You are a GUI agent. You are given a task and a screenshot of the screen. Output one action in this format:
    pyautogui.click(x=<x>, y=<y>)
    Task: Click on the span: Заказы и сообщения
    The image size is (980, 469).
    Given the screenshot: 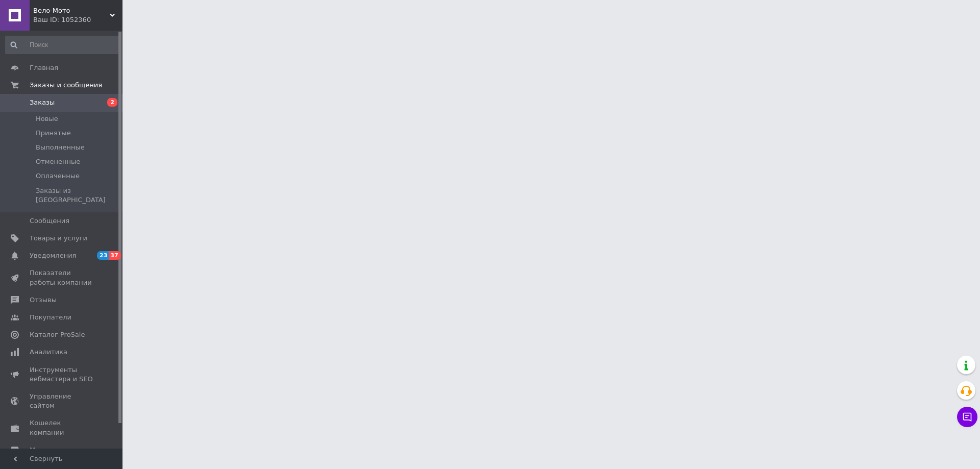 What is the action you would take?
    pyautogui.click(x=66, y=85)
    